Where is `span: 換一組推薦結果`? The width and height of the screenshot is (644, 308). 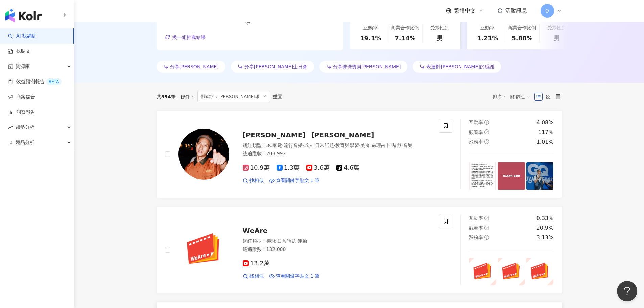 span: 換一組推薦結果 is located at coordinates (189, 37).